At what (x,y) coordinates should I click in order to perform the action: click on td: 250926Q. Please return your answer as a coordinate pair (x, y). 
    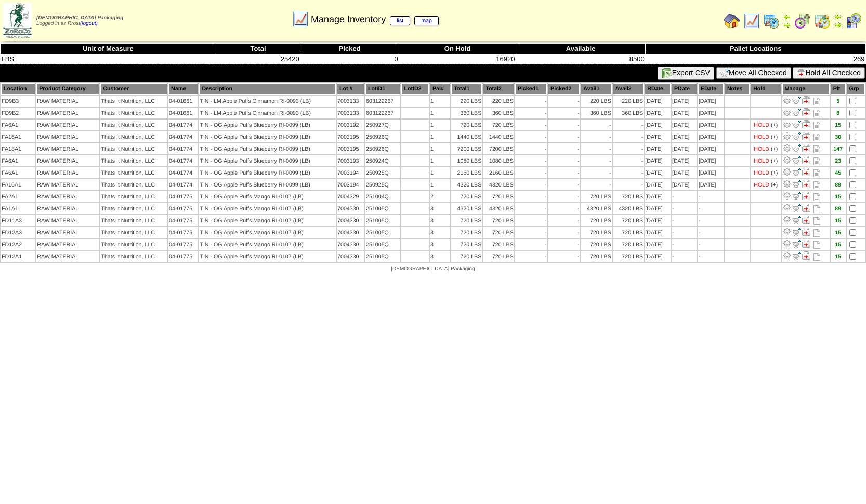
    Looking at the image, I should click on (382, 148).